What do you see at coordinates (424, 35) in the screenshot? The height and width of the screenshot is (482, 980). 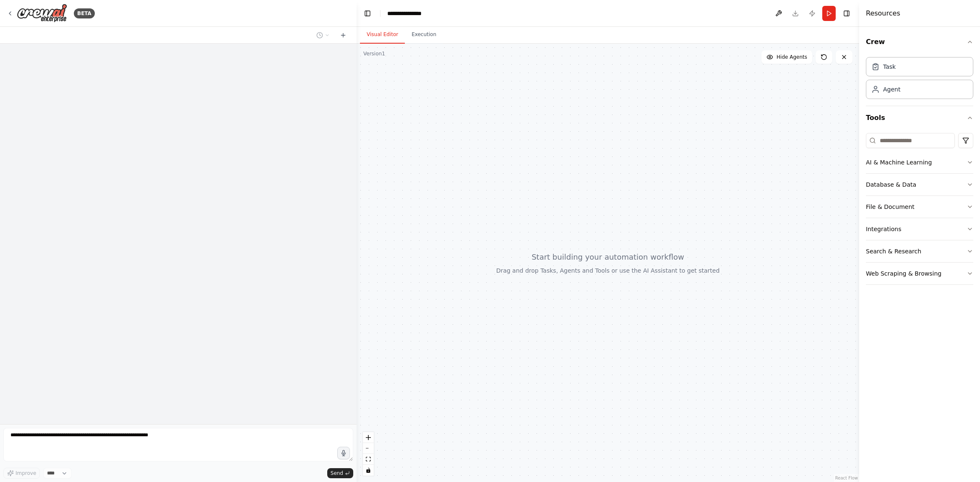 I see `button: Execution` at bounding box center [424, 35].